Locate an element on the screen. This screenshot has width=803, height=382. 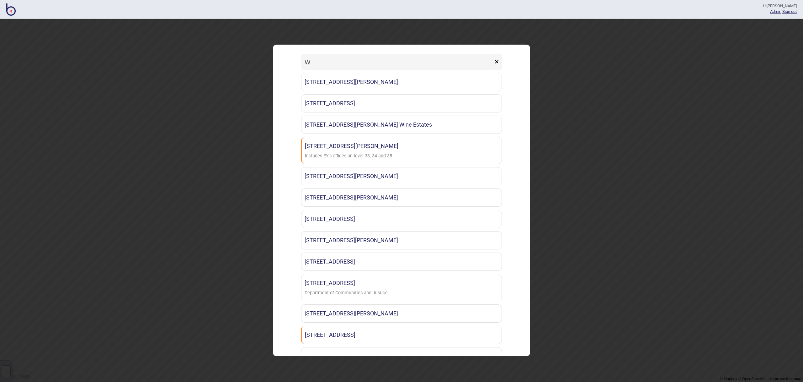
button: Sign out is located at coordinates (790, 11).